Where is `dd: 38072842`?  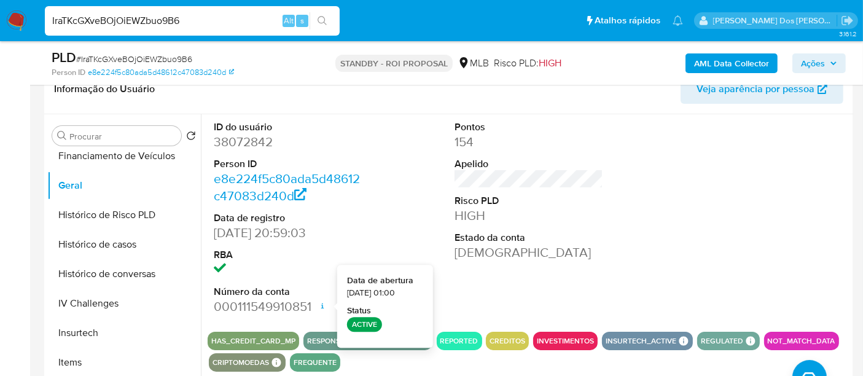 dd: 38072842 is located at coordinates (288, 142).